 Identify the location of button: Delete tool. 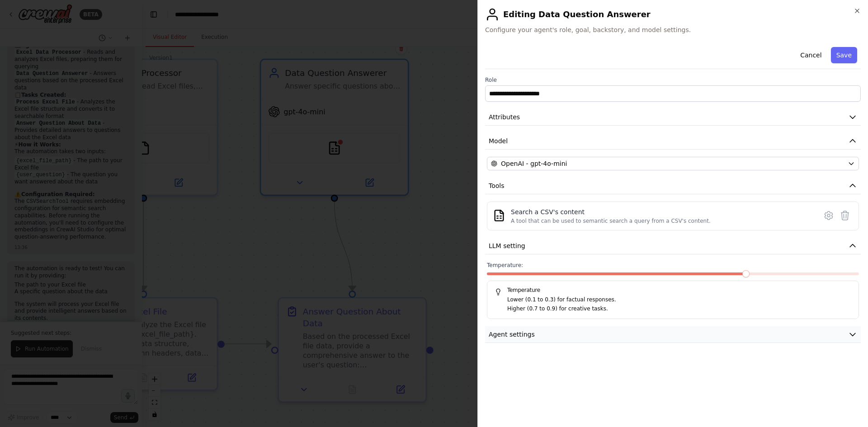
(845, 215).